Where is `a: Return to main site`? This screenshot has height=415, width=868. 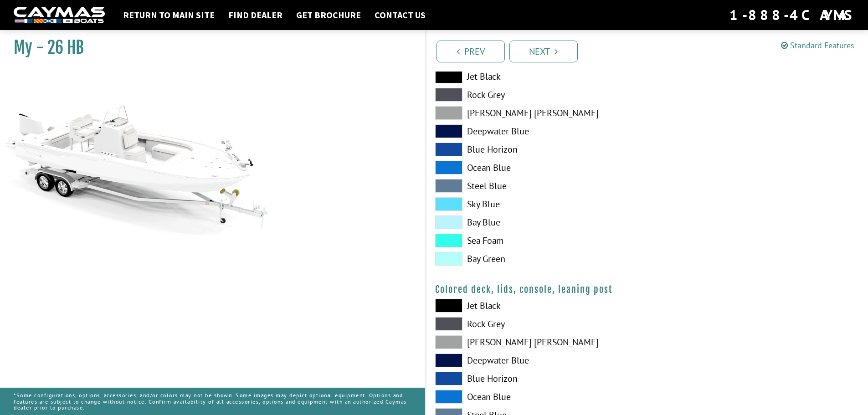 a: Return to main site is located at coordinates (169, 15).